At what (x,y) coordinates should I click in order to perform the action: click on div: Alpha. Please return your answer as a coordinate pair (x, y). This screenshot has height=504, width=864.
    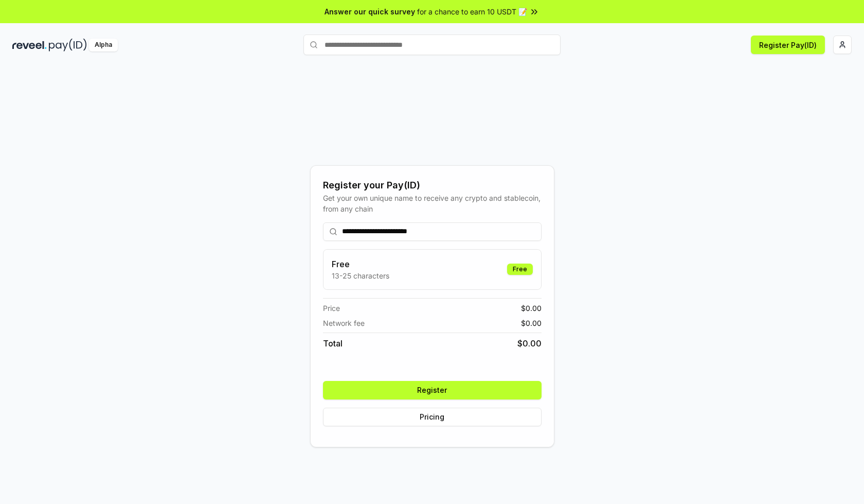
    Looking at the image, I should click on (104, 45).